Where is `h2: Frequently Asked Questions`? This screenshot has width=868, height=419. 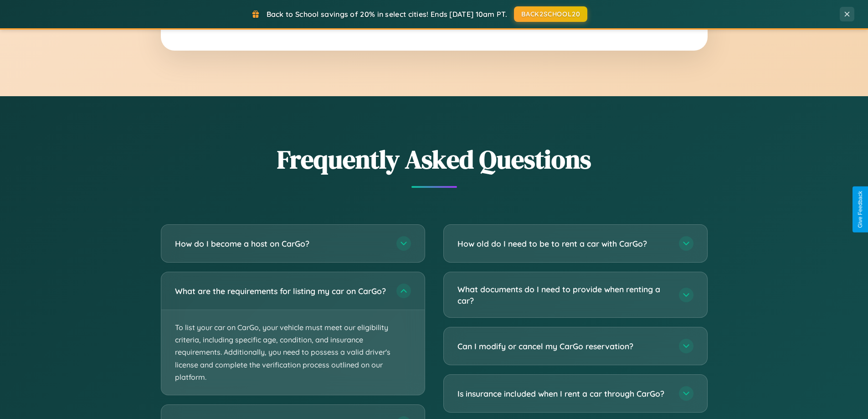
h2: Frequently Asked Questions is located at coordinates (434, 159).